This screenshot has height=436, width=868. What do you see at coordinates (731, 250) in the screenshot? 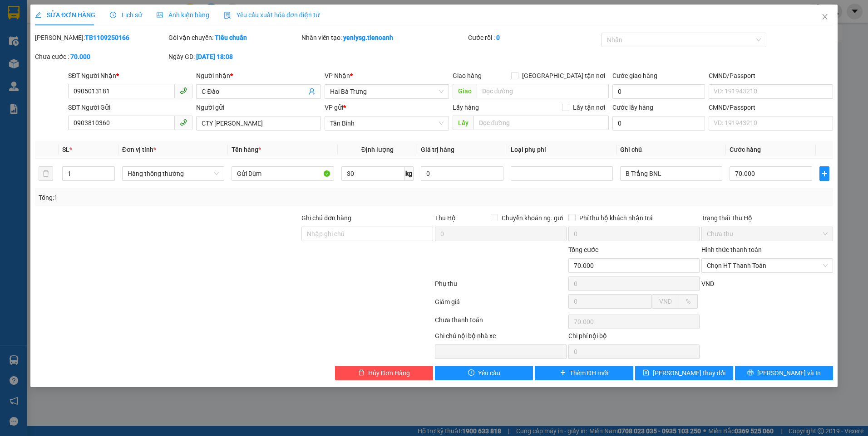
I see `label: Hình thức thanh toán` at bounding box center [731, 250].